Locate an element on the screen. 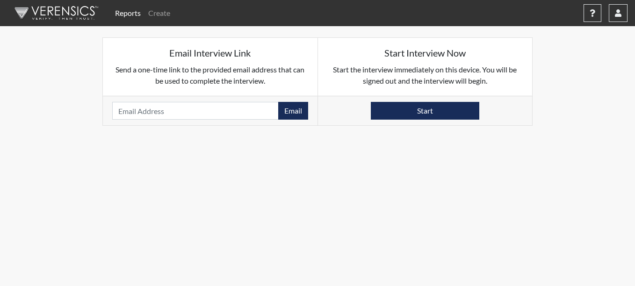 This screenshot has width=635, height=286. h5: Start Interview Now is located at coordinates (425, 53).